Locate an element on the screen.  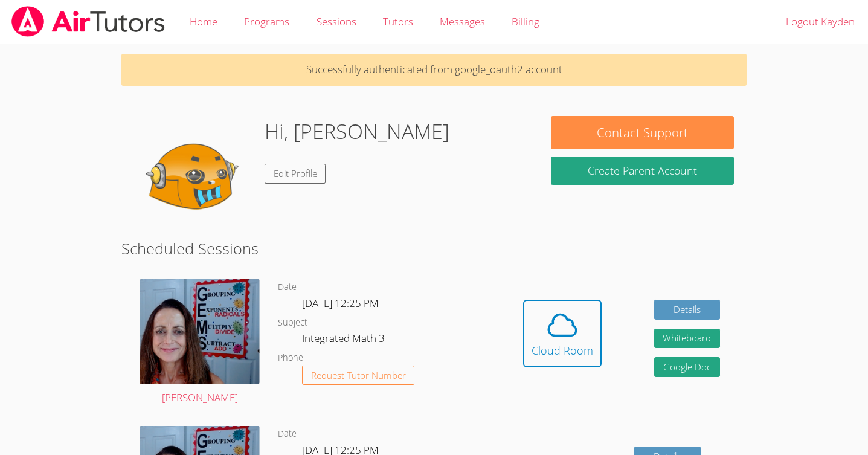
img: airtutors_banner-c4298cdbf04f3fff15de1276eac7730deb9818008684d7c2e4769d2f7ddbe033.png is located at coordinates (88, 22).